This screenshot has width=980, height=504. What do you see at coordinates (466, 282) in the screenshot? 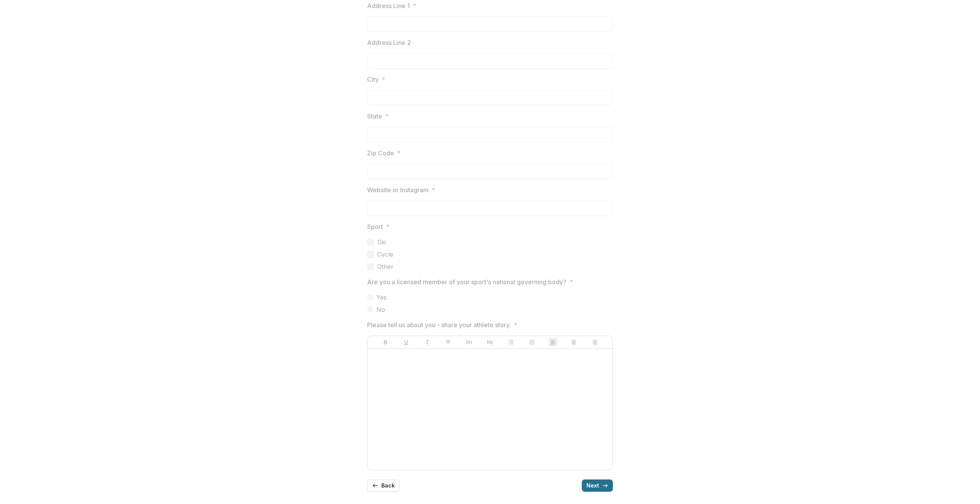
I see `p: Are you a licensed member of your sport's national governing body?` at bounding box center [466, 282].